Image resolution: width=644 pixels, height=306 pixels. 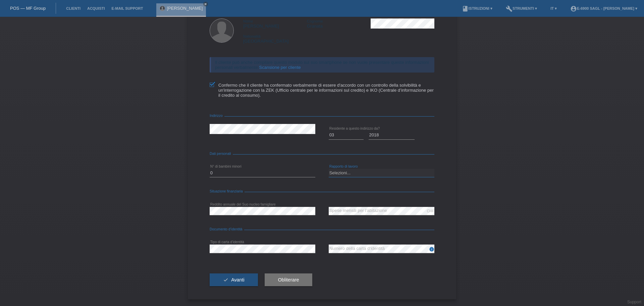 What do you see at coordinates (315, 21) in the screenshot?
I see `span: Cognome` at bounding box center [315, 21].